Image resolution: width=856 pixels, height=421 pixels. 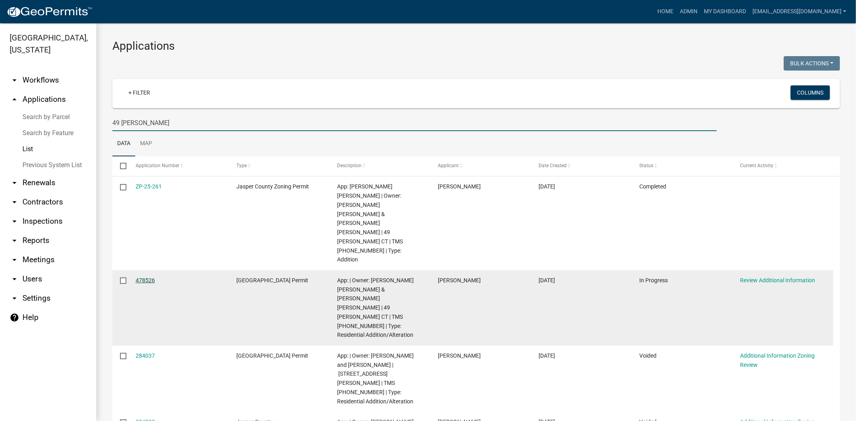 What do you see at coordinates (375, 379) in the screenshot?
I see `span: App: | Owner: Tony and Megan Thompson | 49 Lacy Love court | TMS 085-00-06-052 | Type: Residentia...` at bounding box center [375, 379].